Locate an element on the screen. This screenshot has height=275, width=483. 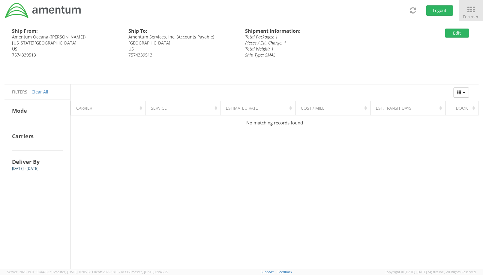
div: Amentum Services, Inc. (Accounts Payable) is located at coordinates (182, 37).